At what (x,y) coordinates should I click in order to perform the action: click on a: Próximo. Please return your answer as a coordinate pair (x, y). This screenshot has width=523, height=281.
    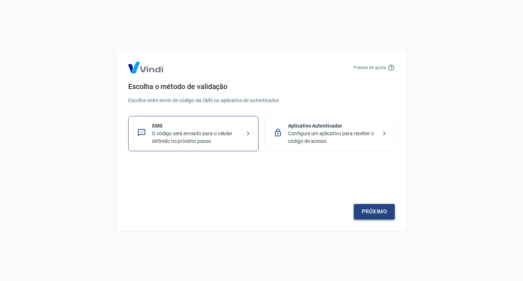
    Looking at the image, I should click on (374, 211).